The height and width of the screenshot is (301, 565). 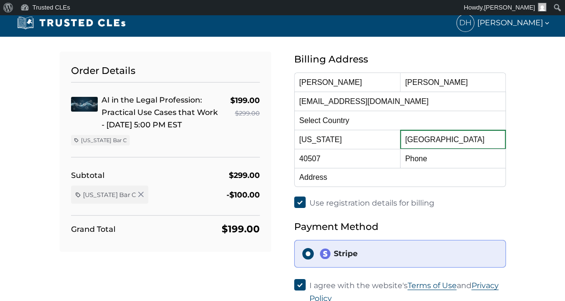 What do you see at coordinates (325, 254) in the screenshot?
I see `img: stripe` at bounding box center [325, 254].